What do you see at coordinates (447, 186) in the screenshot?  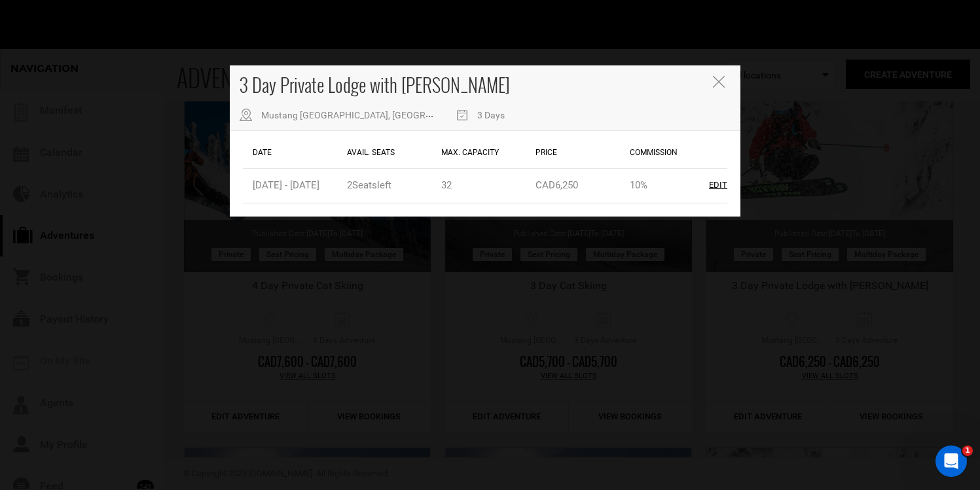 I see `div: 32` at bounding box center [447, 186].